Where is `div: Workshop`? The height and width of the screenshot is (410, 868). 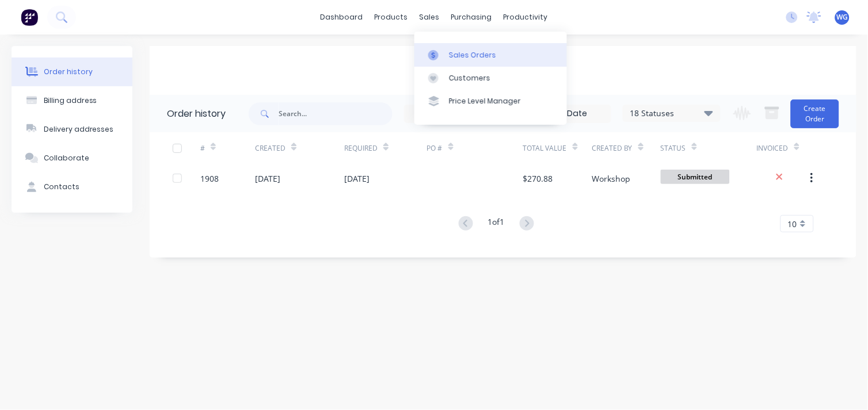 div: Workshop is located at coordinates (611, 179).